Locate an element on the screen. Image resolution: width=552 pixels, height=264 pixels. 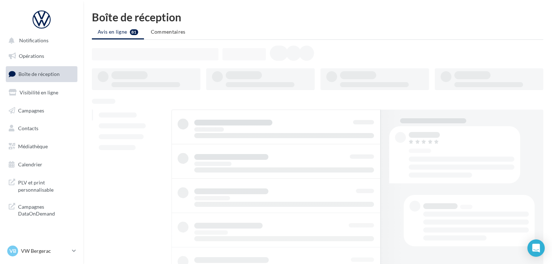
a: Visibilité en ligne is located at coordinates (42, 93).